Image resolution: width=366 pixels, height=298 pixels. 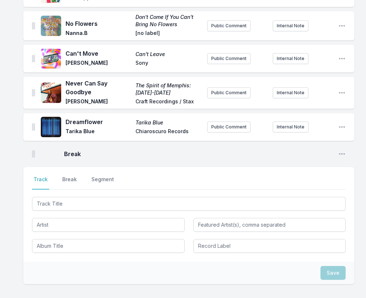 What do you see at coordinates (269, 246) in the screenshot?
I see `input: Record Label` at bounding box center [269, 246].